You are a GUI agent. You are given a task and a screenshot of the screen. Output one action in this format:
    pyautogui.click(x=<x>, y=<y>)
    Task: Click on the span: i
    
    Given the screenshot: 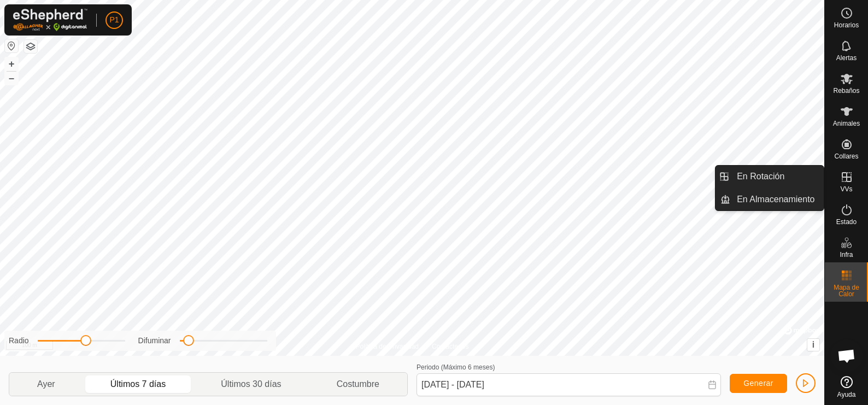 What is the action you would take?
    pyautogui.click(x=813, y=344)
    